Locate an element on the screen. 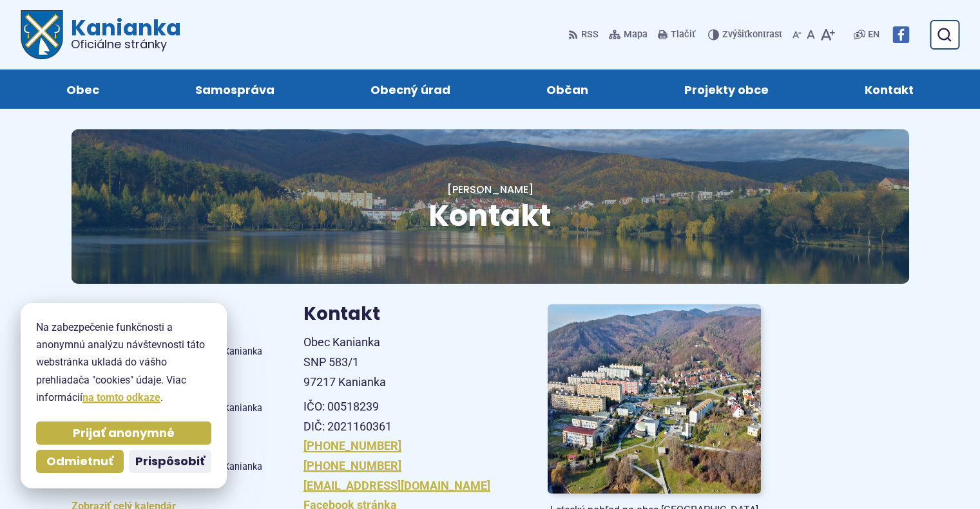 The height and width of the screenshot is (509, 980). a: Kontakt is located at coordinates (889, 89).